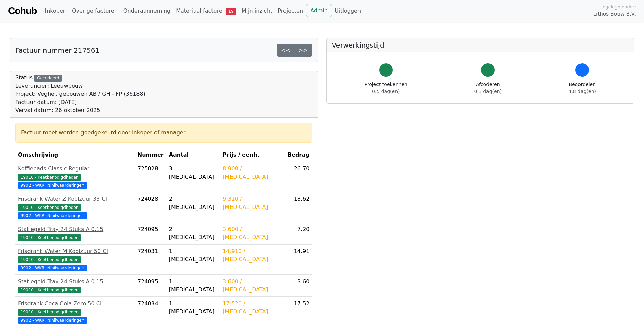 The height and width of the screenshot is (324, 644). I want to click on td: 26.70, so click(299, 177).